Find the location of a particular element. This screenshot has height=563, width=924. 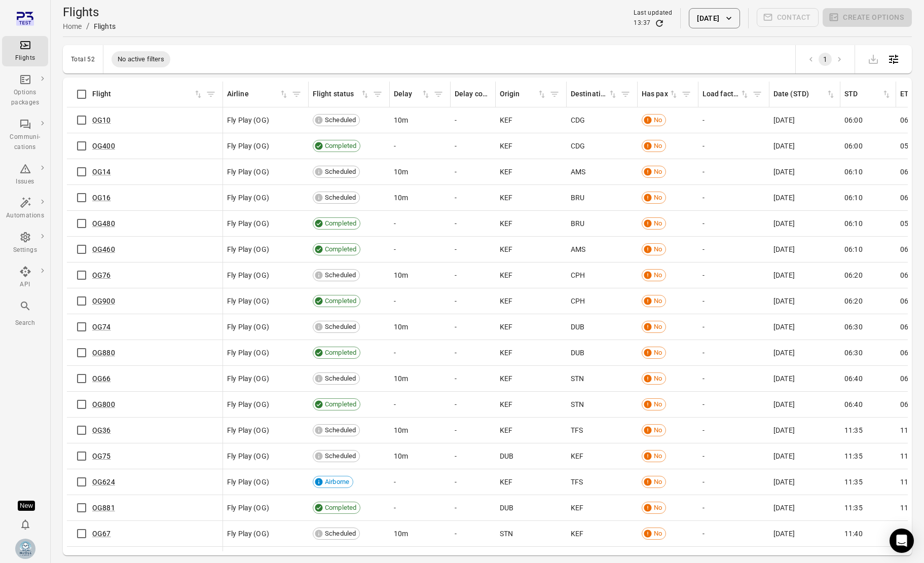

span: 06:00 is located at coordinates (853, 147).